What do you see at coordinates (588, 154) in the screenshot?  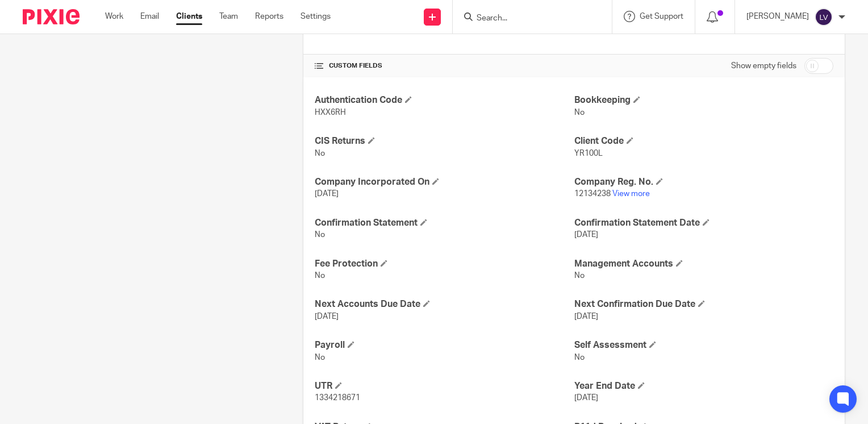 I see `span: YR100L` at bounding box center [588, 154].